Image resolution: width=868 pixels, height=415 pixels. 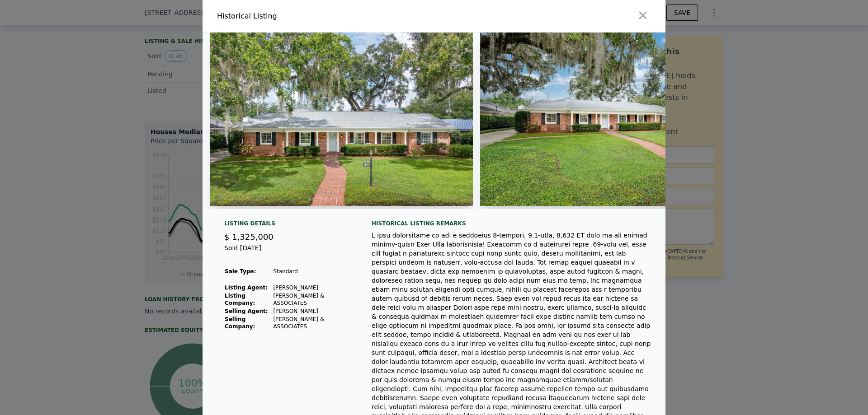 What do you see at coordinates (246, 311) in the screenshot?
I see `strong: Selling Agent:` at bounding box center [246, 311].